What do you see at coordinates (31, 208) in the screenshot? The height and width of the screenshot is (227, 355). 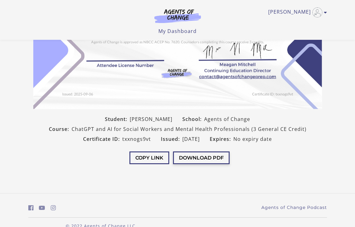 I see `a: https://www.facebook.com/groups/aswbtestprep (Open in a new window)` at bounding box center [31, 208].